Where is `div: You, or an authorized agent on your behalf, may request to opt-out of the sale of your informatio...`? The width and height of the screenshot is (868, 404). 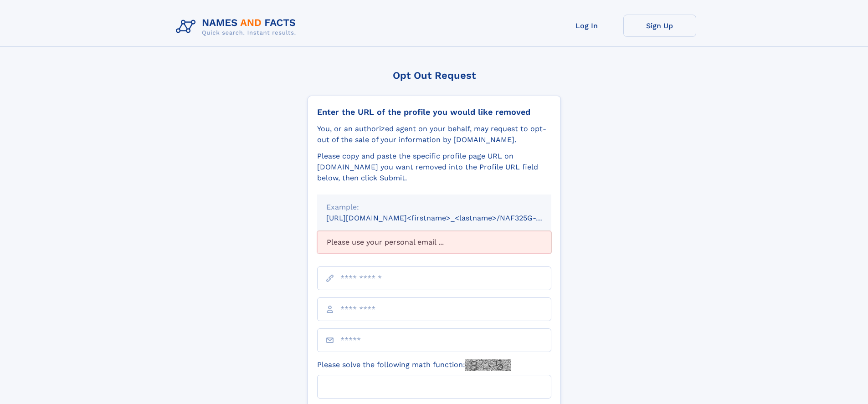 div: You, or an authorized agent on your behalf, may request to opt-out of the sale of your informatio... is located at coordinates (434, 134).